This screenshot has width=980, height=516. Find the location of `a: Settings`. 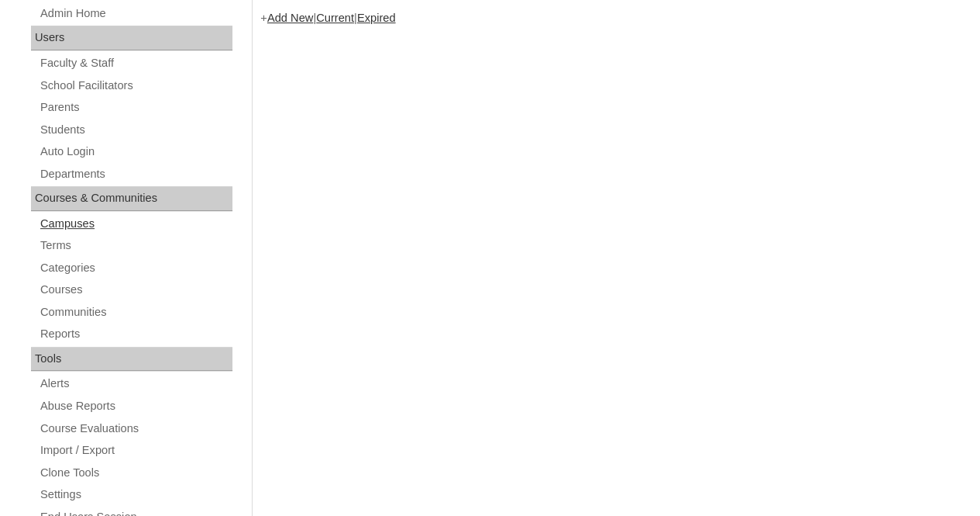

a: Settings is located at coordinates (136, 494).